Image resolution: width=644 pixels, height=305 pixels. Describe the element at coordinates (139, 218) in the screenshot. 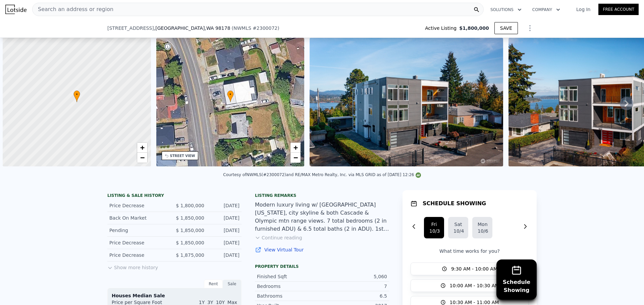

I see `div: Back On Market` at that location.